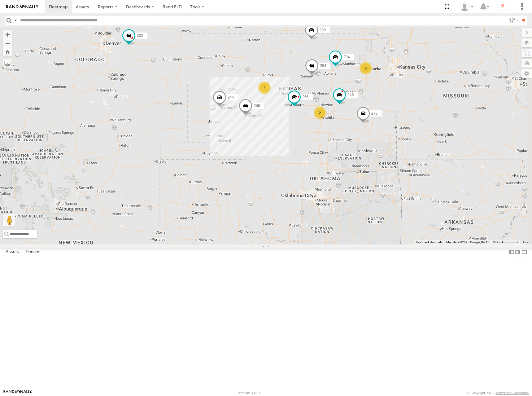  I want to click on span: 256, so click(257, 106).